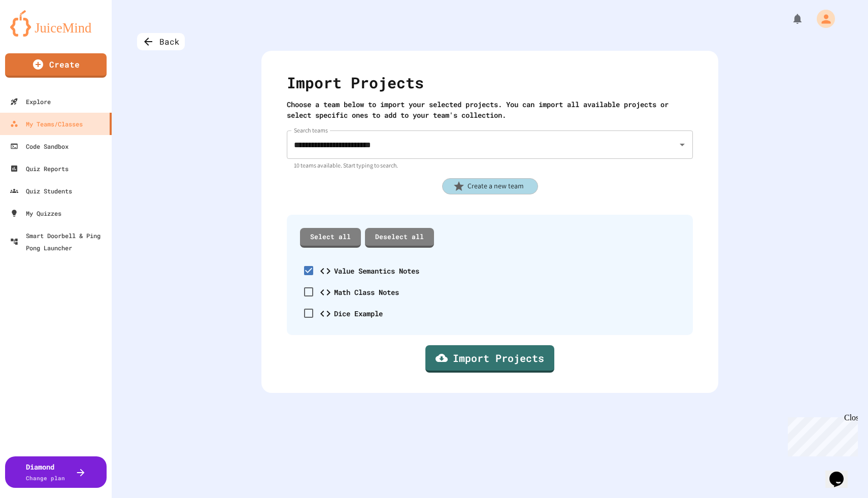  I want to click on a: Select all, so click(331, 238).